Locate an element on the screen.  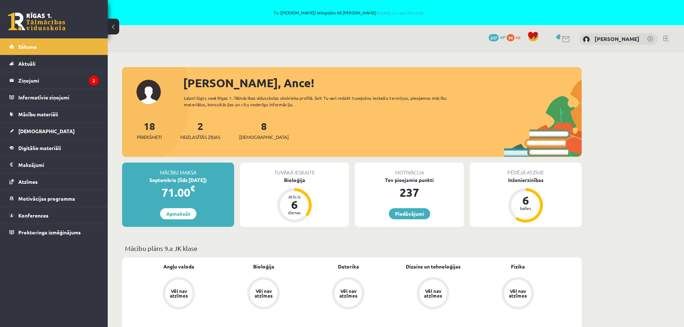
a: Sākums is located at coordinates (54, 47).